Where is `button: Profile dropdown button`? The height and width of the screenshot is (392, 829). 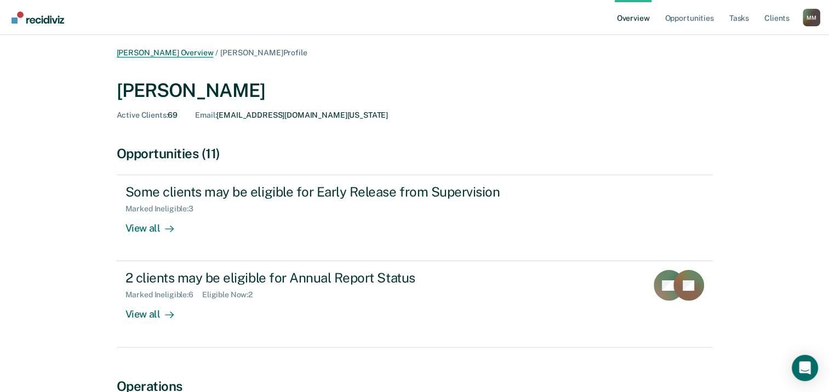
button: Profile dropdown button is located at coordinates (812, 18).